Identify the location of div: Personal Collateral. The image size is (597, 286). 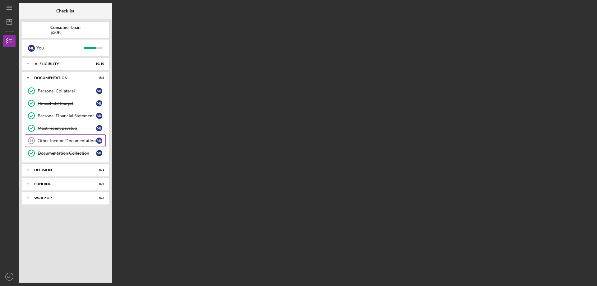
(67, 91).